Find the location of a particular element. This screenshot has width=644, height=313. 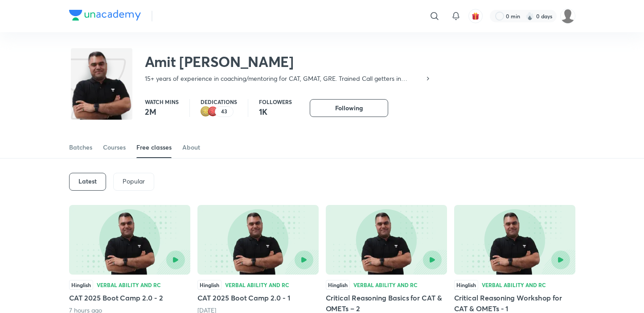

img: avatar is located at coordinates (476, 16).